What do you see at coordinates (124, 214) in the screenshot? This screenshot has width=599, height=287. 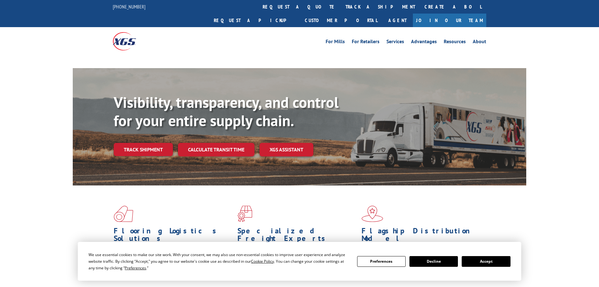 I see `img: xgs-icon-total-supply-chain-intelligence-red` at bounding box center [124, 214].